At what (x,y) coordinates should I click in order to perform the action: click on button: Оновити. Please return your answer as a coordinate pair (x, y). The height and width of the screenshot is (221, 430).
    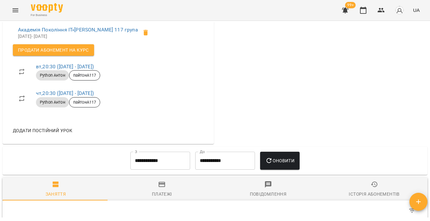
    Looking at the image, I should click on (280, 161).